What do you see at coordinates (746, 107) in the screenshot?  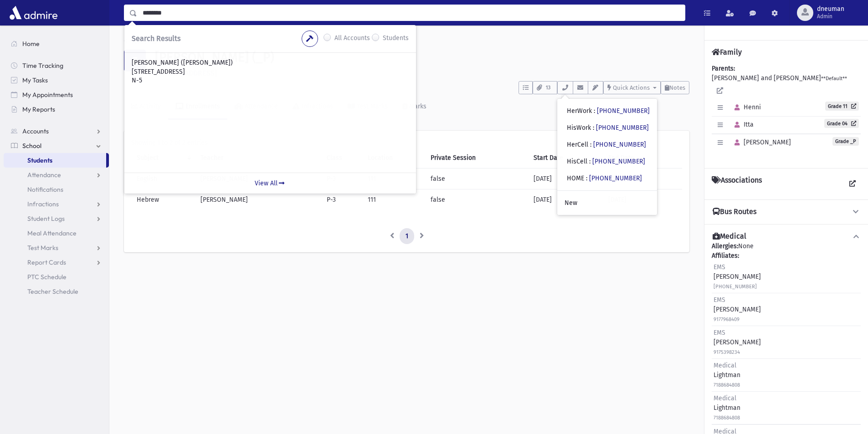 I see `span: Henni` at bounding box center [746, 107].